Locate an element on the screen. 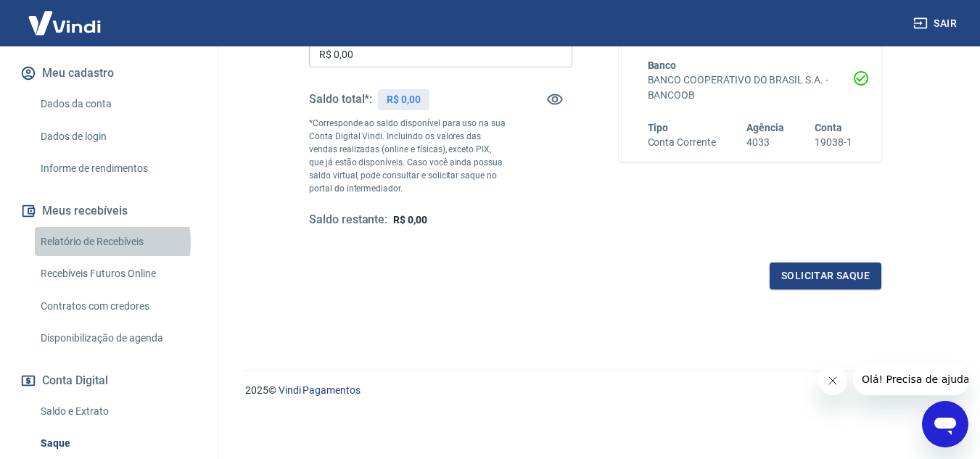 This screenshot has width=980, height=459. a: Contratos com credores is located at coordinates (117, 306).